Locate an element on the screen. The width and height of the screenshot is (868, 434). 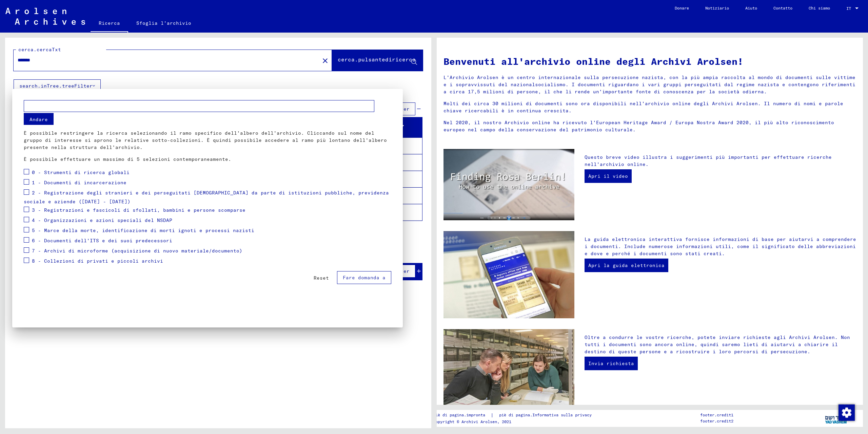
font: 1 - Documenti di incarcerazione is located at coordinates (79, 182).